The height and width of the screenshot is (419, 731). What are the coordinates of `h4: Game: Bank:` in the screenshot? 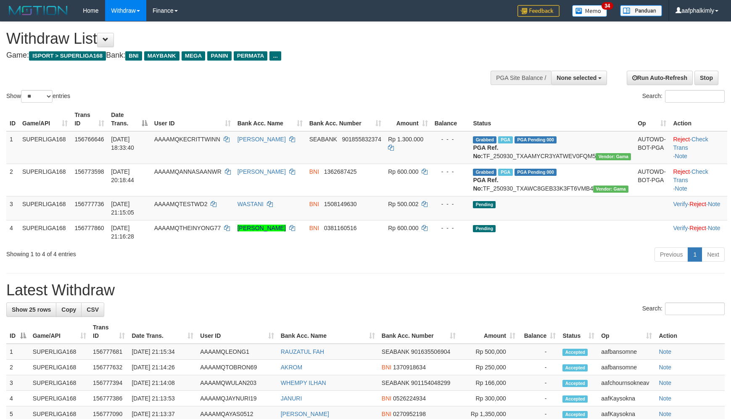 It's located at (243, 55).